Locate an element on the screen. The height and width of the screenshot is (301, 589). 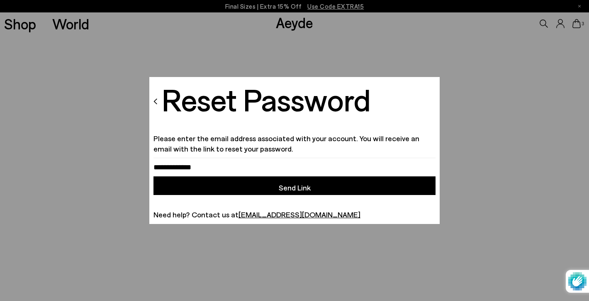
h2: Reset Password is located at coordinates (266, 99).